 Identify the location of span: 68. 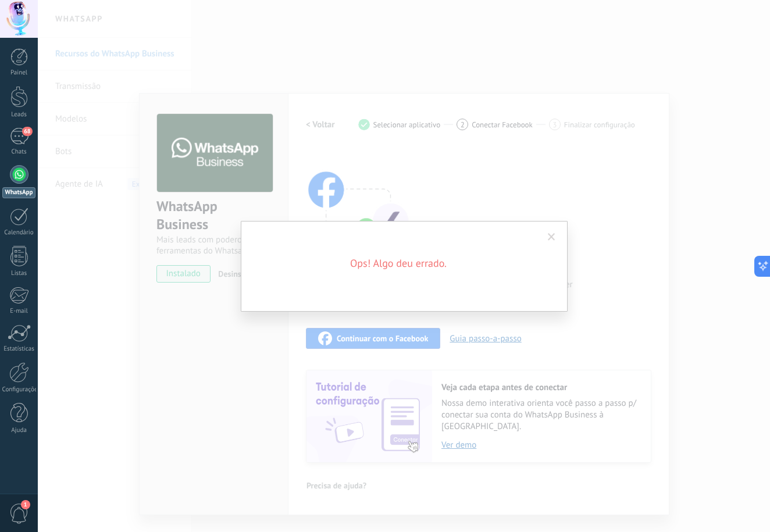
(27, 132).